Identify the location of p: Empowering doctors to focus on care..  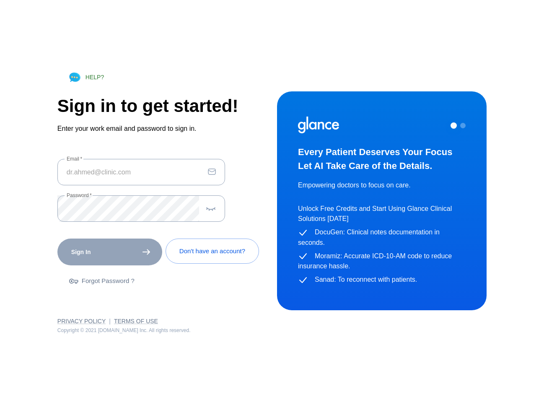
(382, 185).